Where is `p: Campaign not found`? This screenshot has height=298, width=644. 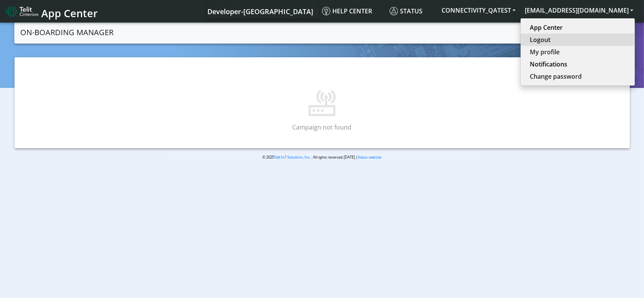 p: Campaign not found is located at coordinates (322, 128).